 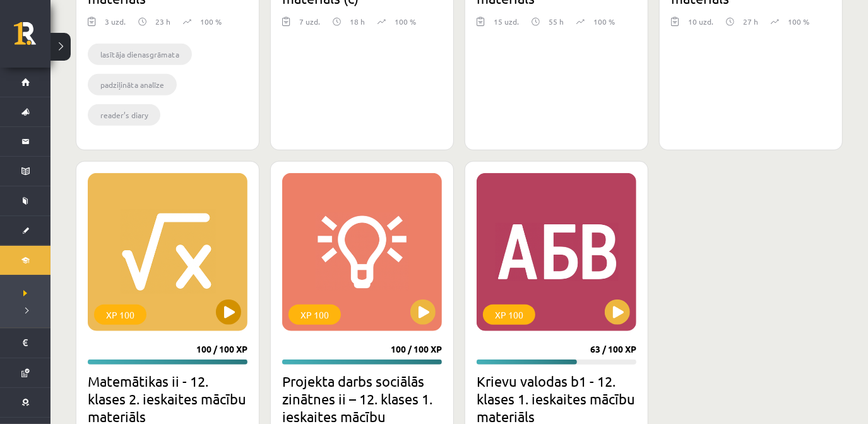 What do you see at coordinates (32, 38) in the screenshot?
I see `a: Rīgas 1. Tālmācības vidusskola` at bounding box center [32, 38].